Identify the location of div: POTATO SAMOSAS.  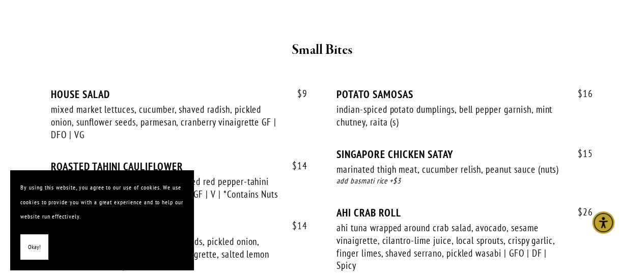
(465, 94).